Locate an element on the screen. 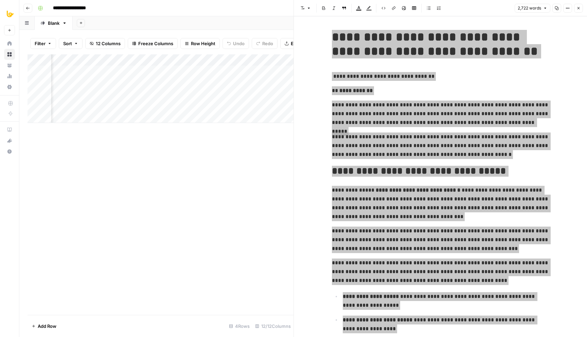  a: Usage is located at coordinates (10, 76).